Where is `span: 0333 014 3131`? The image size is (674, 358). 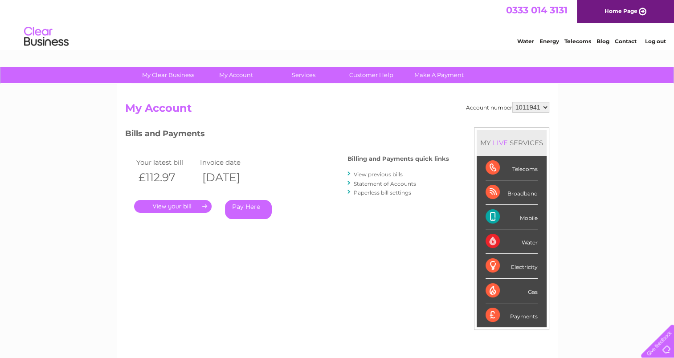
span: 0333 014 3131 is located at coordinates (537, 10).